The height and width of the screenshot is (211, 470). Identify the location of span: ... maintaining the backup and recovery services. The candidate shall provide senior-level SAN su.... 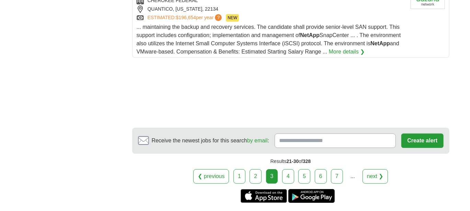
(269, 39).